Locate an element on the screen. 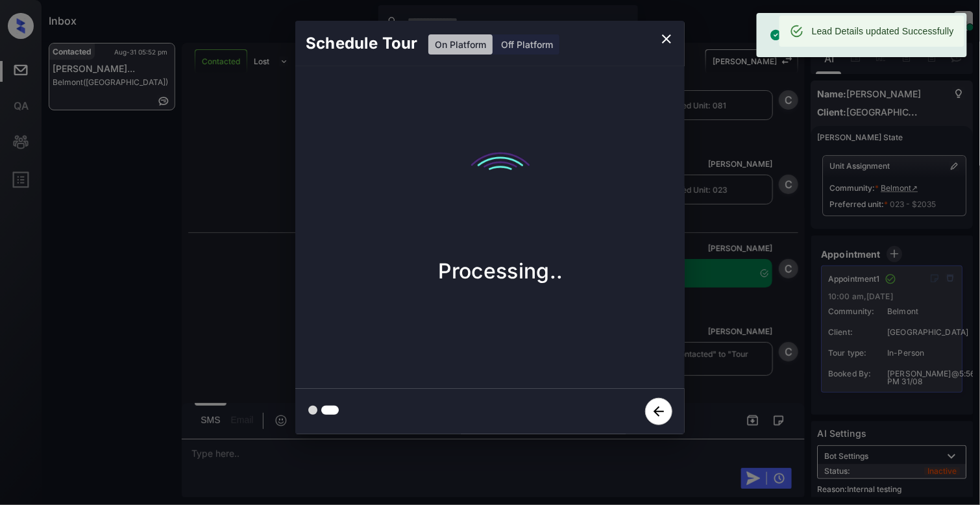 The width and height of the screenshot is (980, 505). img: loading.aa47eedddbc51aad1905.gif is located at coordinates (501, 193).